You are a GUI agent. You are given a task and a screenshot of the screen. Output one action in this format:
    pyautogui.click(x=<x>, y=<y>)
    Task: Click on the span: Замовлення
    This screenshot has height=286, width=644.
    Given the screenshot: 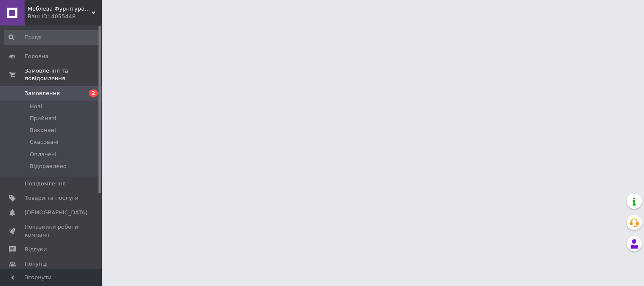 What is the action you would take?
    pyautogui.click(x=42, y=93)
    